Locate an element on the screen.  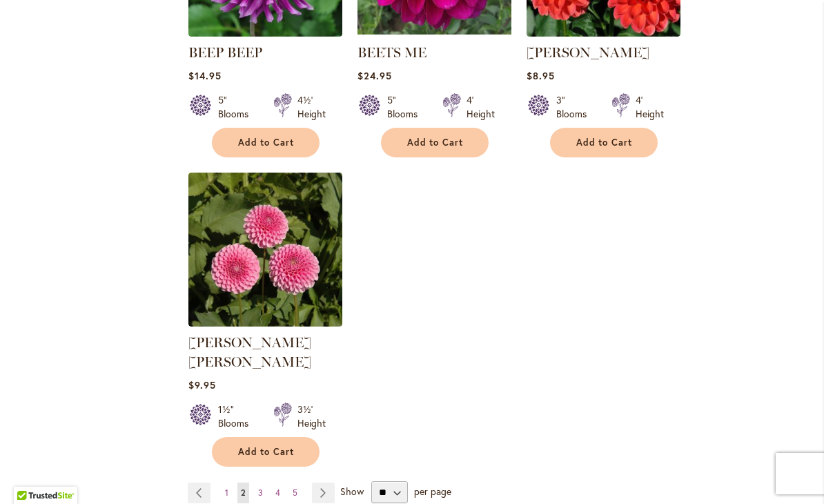
span: $24.95 is located at coordinates (375, 75).